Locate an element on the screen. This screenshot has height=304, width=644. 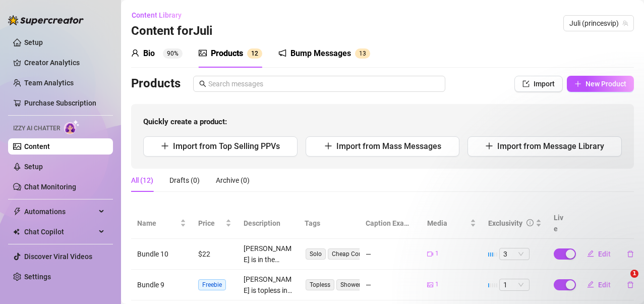
span: Content Library is located at coordinates (156, 15).